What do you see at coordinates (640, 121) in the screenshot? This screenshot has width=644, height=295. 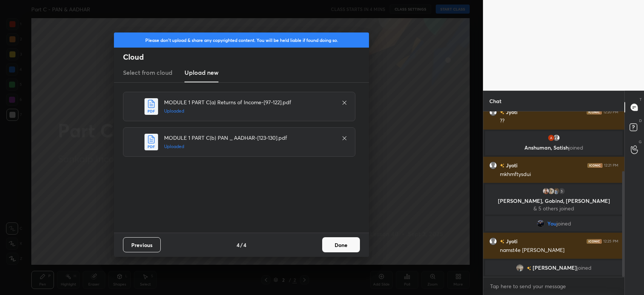 I see `p: D` at bounding box center [640, 121].